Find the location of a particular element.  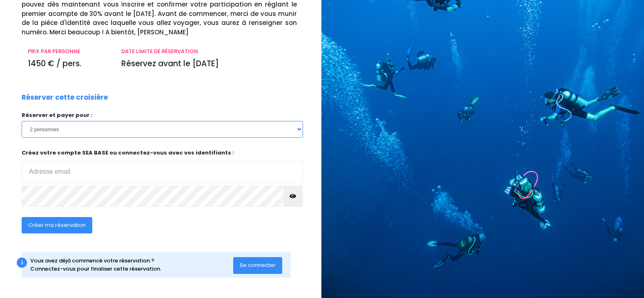

p: 1450 € / pers. is located at coordinates (68, 64).